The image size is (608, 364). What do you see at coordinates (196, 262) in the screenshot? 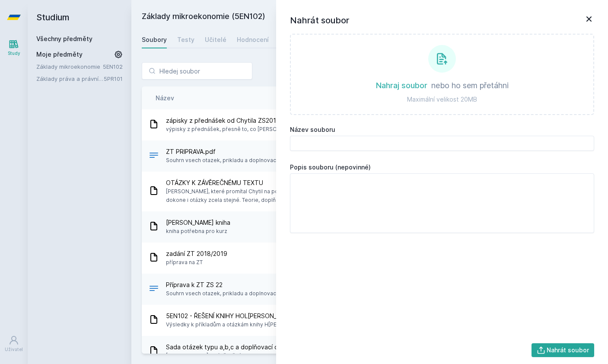
I see `span: příprava na ZT` at bounding box center [196, 262].